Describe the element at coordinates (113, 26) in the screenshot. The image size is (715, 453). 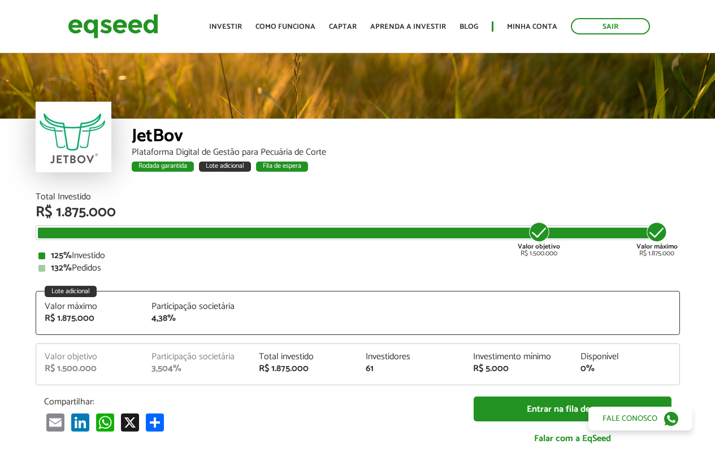
I see `img: EqSeed` at that location.